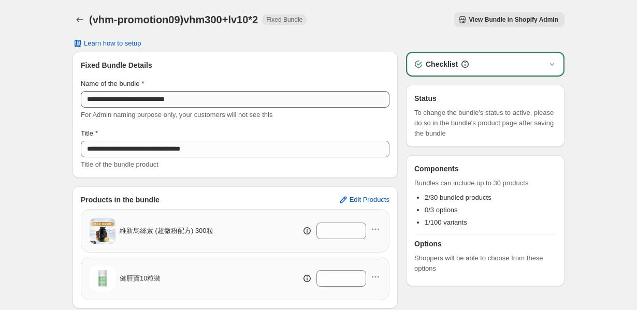 The width and height of the screenshot is (637, 310). What do you see at coordinates (485, 263) in the screenshot?
I see `span: Shoppers will be able to choose from these options` at bounding box center [485, 263].